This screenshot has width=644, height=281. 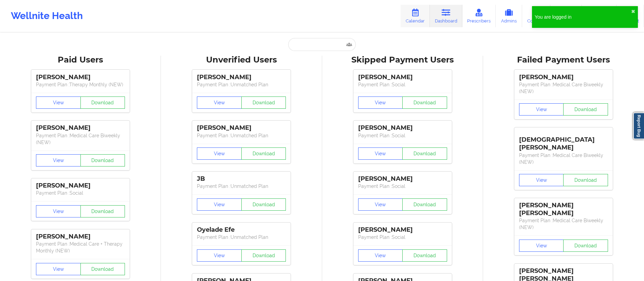 I want to click on div: Skipped Payment Users, so click(x=403, y=60).